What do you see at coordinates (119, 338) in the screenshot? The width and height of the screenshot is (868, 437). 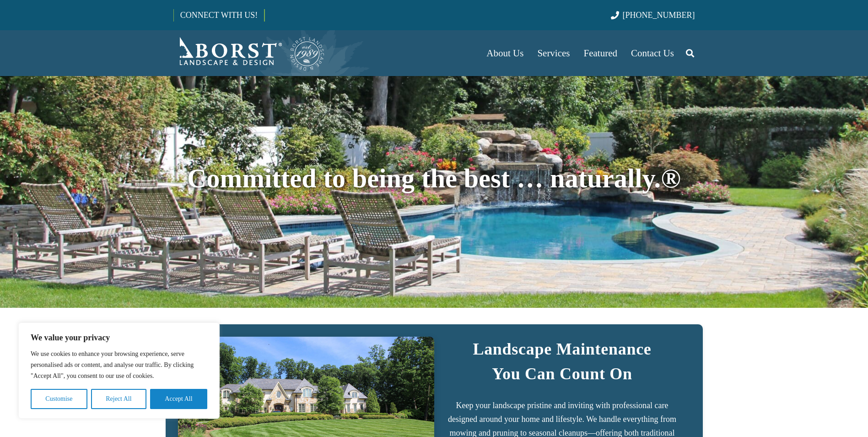 I see `p: We value your privacy` at bounding box center [119, 338].